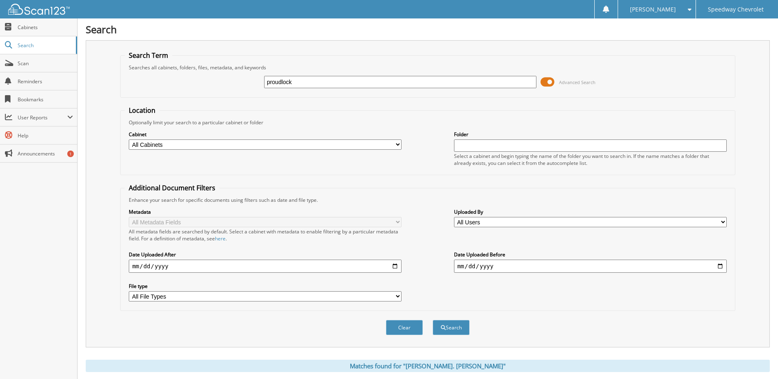 This screenshot has width=778, height=379. I want to click on legend: Location, so click(142, 110).